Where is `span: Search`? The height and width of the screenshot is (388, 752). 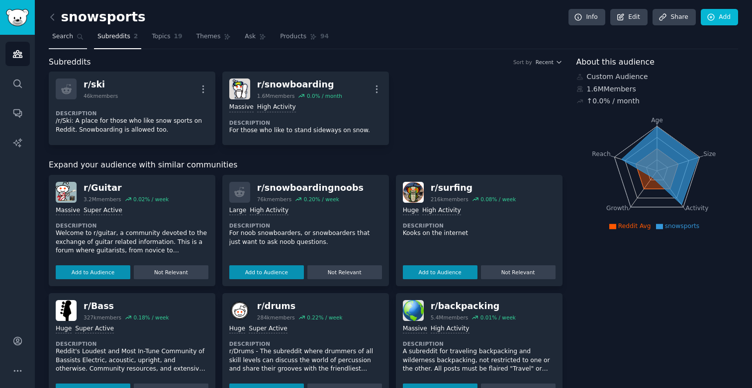
span: Search is located at coordinates (63, 37).